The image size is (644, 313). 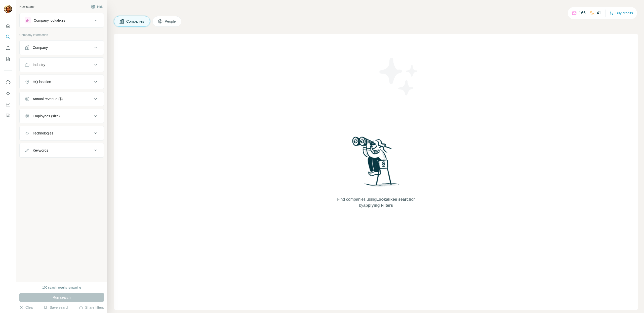 I want to click on div: Industry, so click(x=39, y=65).